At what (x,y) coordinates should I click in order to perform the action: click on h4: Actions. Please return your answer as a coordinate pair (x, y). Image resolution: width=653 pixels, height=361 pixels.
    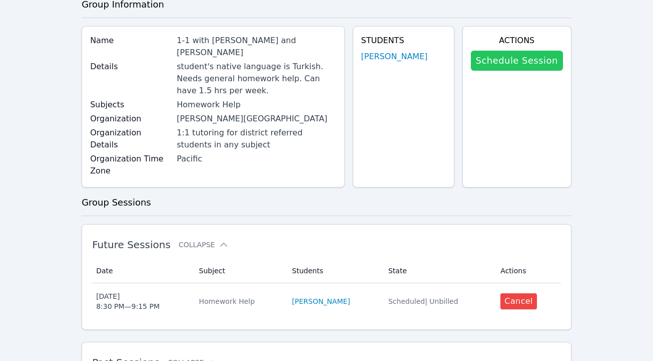
    Looking at the image, I should click on (517, 41).